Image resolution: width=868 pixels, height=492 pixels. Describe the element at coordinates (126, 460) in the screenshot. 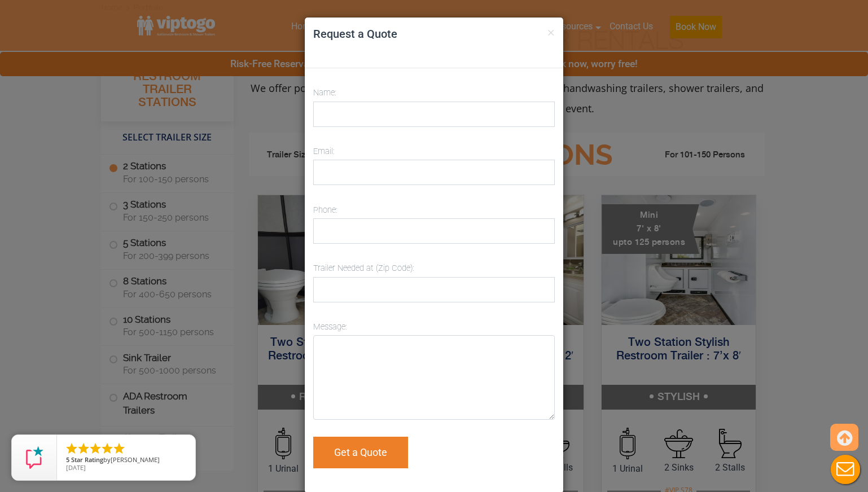

I see `span: by` at that location.